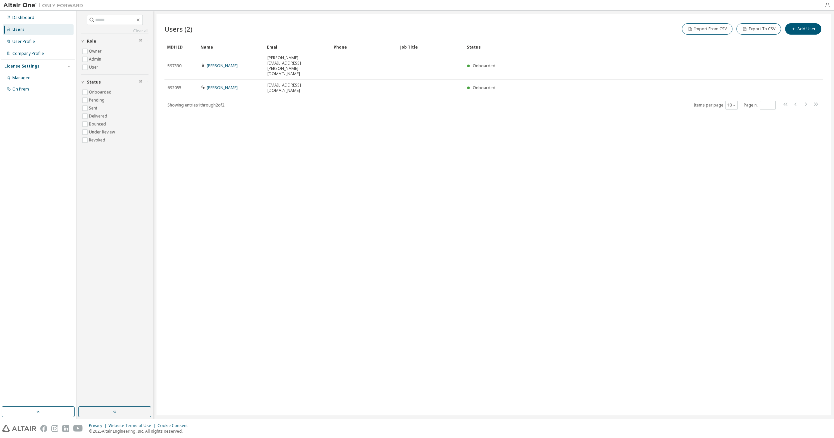 The width and height of the screenshot is (834, 438). I want to click on button: Role, so click(115, 41).